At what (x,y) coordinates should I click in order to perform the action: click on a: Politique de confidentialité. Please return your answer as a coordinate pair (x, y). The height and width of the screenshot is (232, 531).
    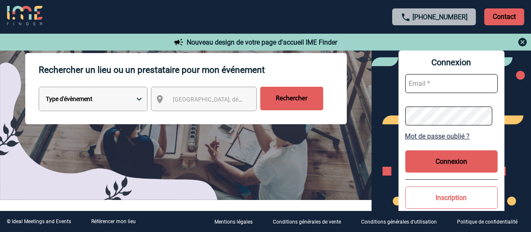
    Looking at the image, I should click on (491, 221).